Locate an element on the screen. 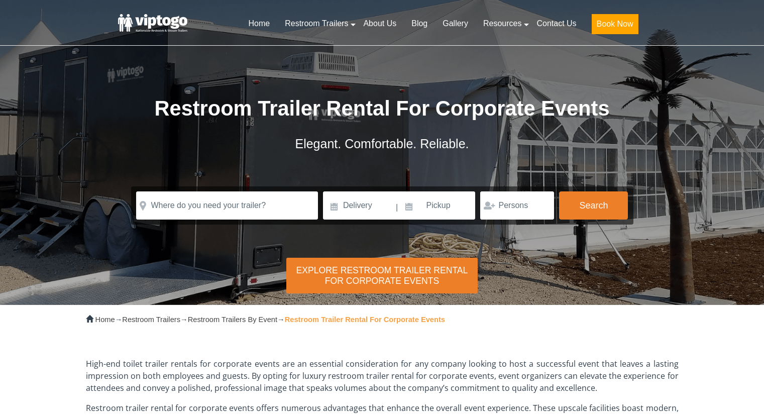 This screenshot has height=415, width=764. a: Restroom Trailers By Event is located at coordinates (233, 319).